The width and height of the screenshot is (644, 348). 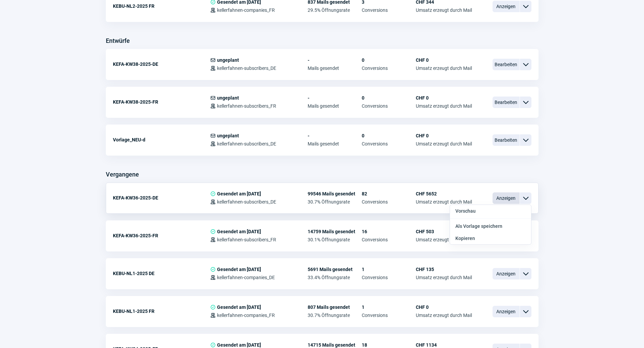 What do you see at coordinates (335, 345) in the screenshot?
I see `span: 14715 Mails gesendet` at bounding box center [335, 345].